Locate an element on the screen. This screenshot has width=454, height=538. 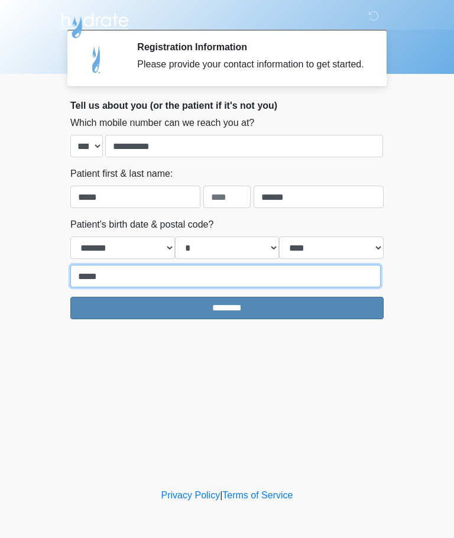
label: Which mobile number can we reach you at? is located at coordinates (162, 123).